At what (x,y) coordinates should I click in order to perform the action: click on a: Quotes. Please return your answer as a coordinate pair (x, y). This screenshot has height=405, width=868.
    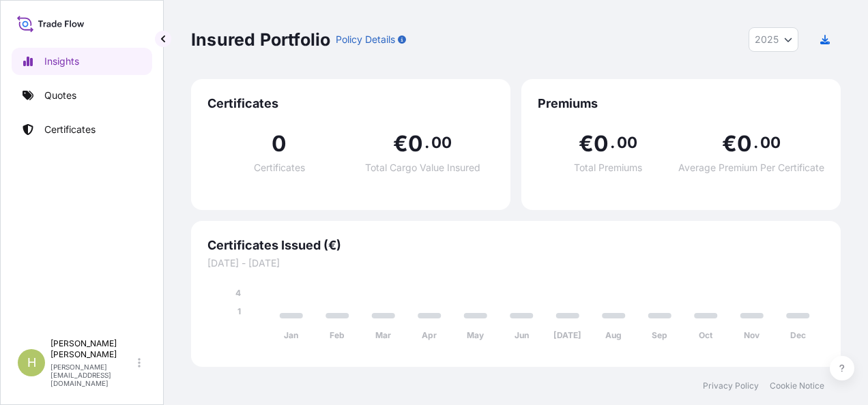
    Looking at the image, I should click on (82, 95).